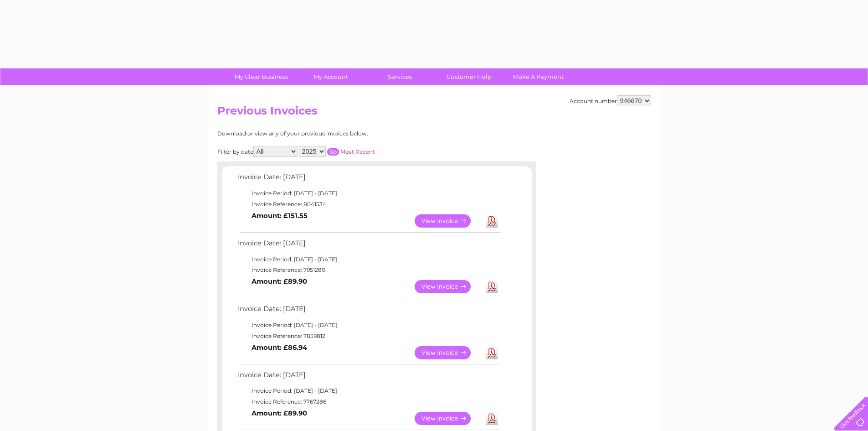 The width and height of the screenshot is (868, 431). What do you see at coordinates (279, 216) in the screenshot?
I see `b: Amount: £151.55` at bounding box center [279, 216].